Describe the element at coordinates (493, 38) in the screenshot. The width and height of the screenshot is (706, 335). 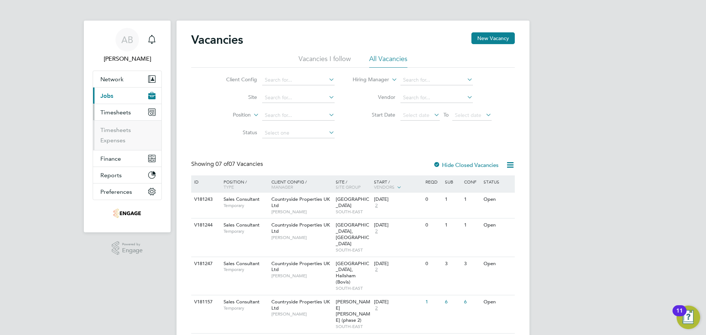
I see `button: New Vacancy` at that location.